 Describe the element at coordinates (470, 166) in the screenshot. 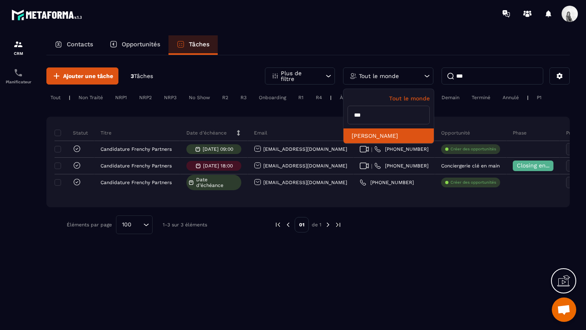

I see `p: Conciergerie clé en main` at that location.